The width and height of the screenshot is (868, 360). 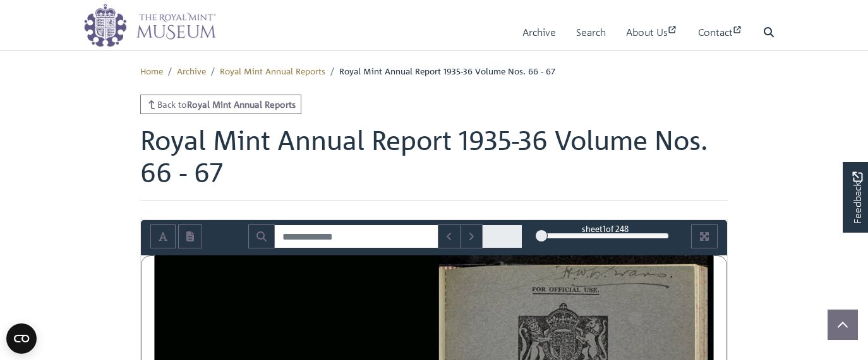 I want to click on h1: Royal Mint Annual Report 1935-36 Volume Nos. 66 - 67, so click(x=434, y=163).